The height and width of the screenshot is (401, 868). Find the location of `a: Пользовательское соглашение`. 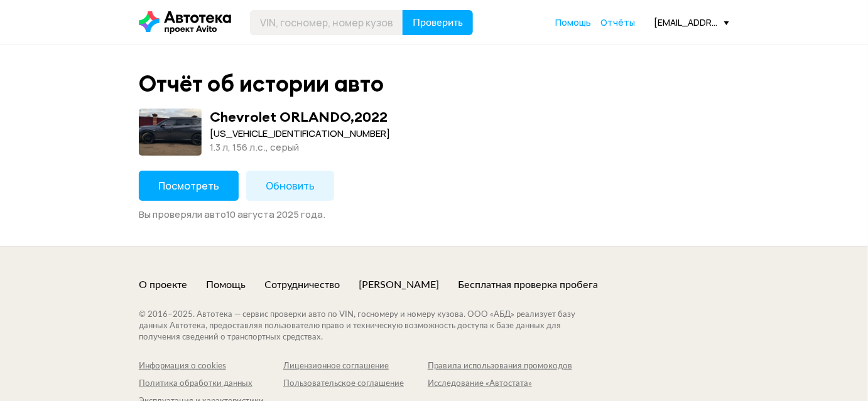

a: Пользовательское соглашение is located at coordinates (355, 384).